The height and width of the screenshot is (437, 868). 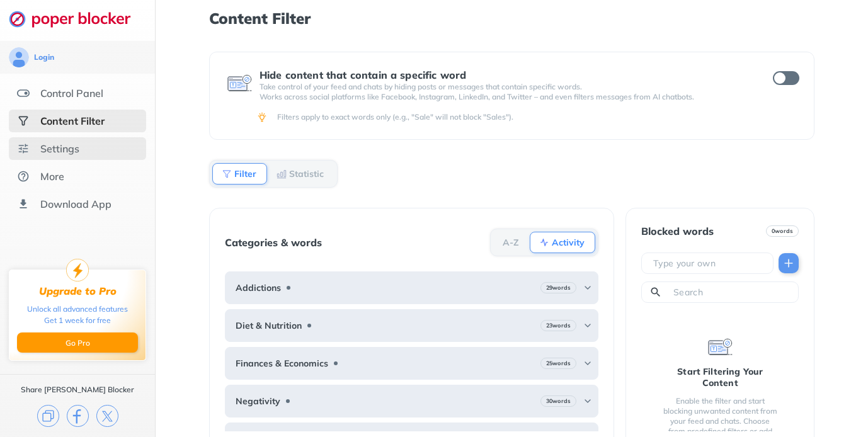 What do you see at coordinates (544, 243) in the screenshot?
I see `img: Activity` at bounding box center [544, 243].